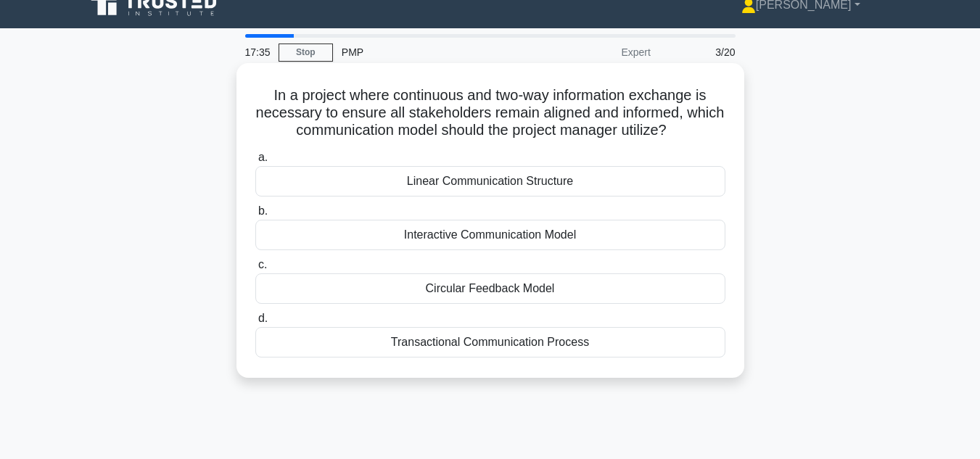 This screenshot has width=980, height=459. What do you see at coordinates (701, 52) in the screenshot?
I see `div: 3/20` at bounding box center [701, 52].